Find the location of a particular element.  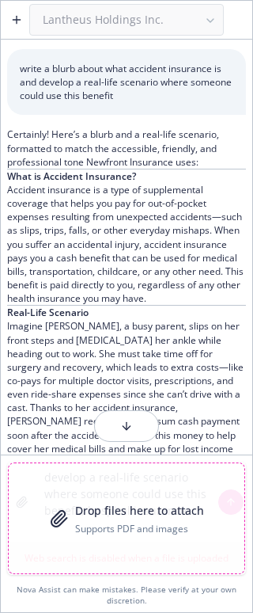

p: Certainly! Here’s a blurb and a real-life scenario, formatted to match the accessible, friendly, ... is located at coordinates (127, 147).